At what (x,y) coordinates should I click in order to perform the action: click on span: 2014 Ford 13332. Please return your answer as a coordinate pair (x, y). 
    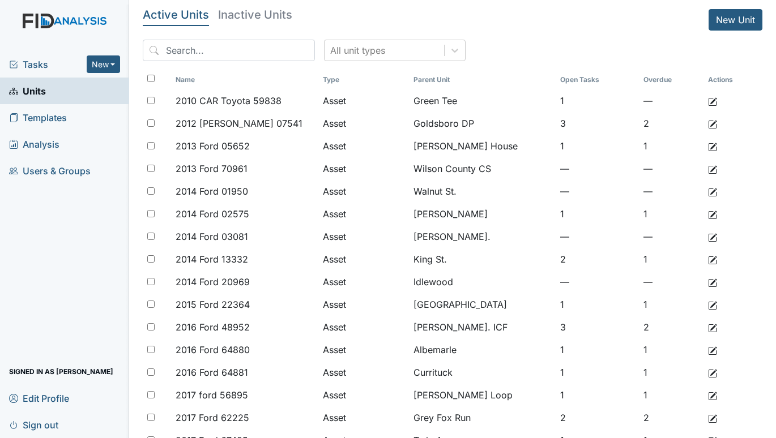
    Looking at the image, I should click on (212, 259).